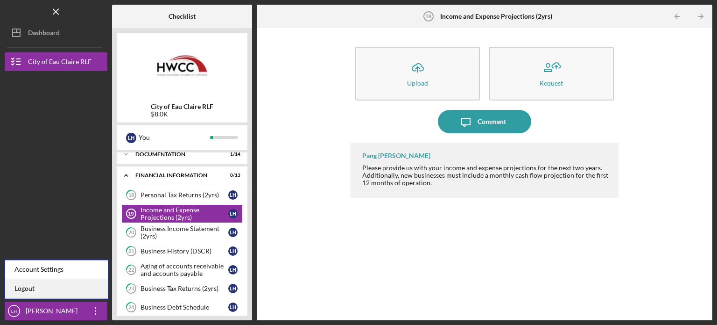 Image resolution: width=717 pixels, height=325 pixels. Describe the element at coordinates (184, 232) in the screenshot. I see `div: Business Income Statement (2yrs)` at that location.